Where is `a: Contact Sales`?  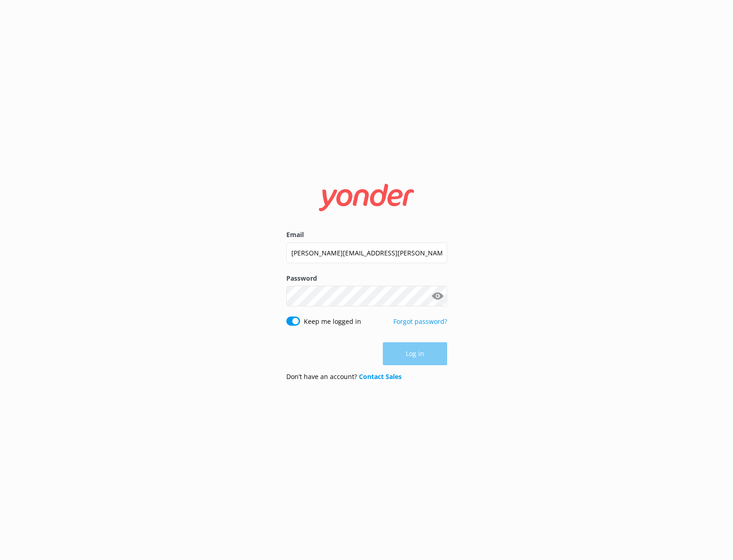 a: Contact Sales is located at coordinates (380, 376).